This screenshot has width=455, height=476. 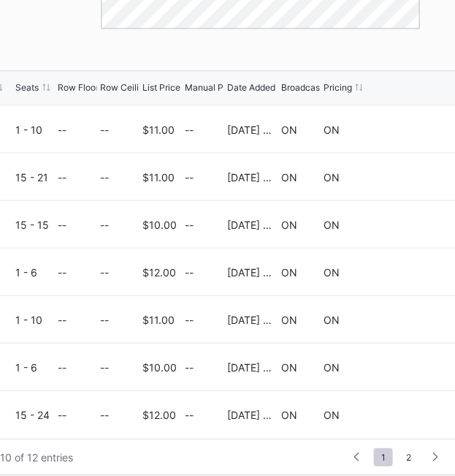 I want to click on div: List Price, so click(x=162, y=87).